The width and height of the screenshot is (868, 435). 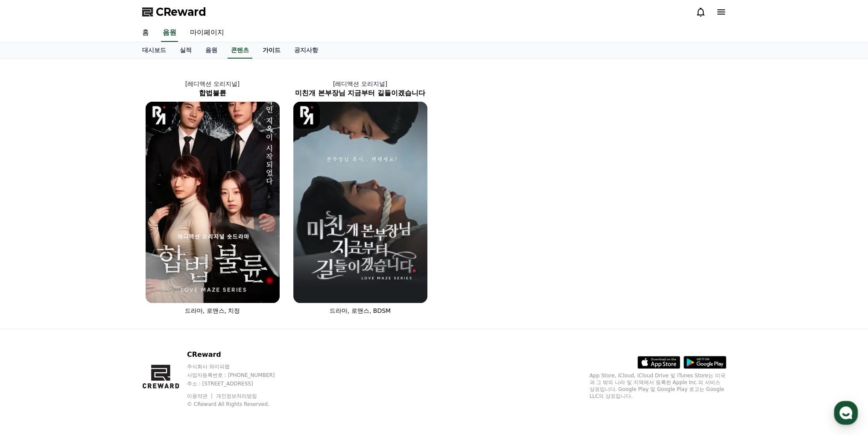 What do you see at coordinates (213, 93) in the screenshot?
I see `h2: 합법불륜` at bounding box center [213, 93].